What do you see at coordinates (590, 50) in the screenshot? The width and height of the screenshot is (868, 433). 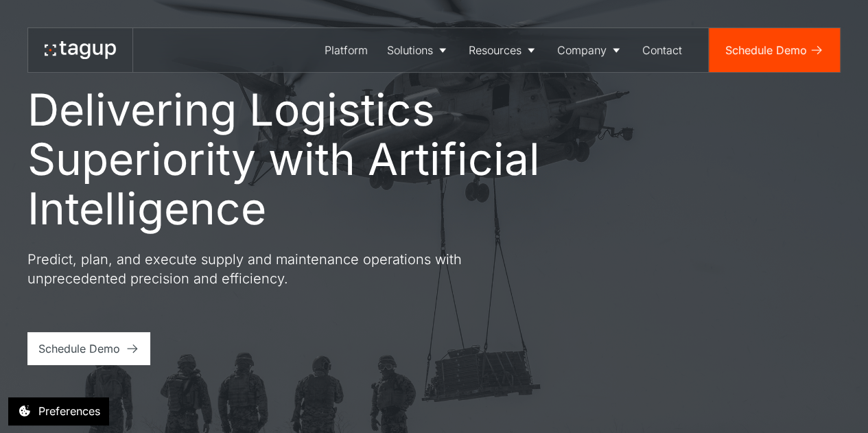 I see `a: Company` at bounding box center [590, 50].